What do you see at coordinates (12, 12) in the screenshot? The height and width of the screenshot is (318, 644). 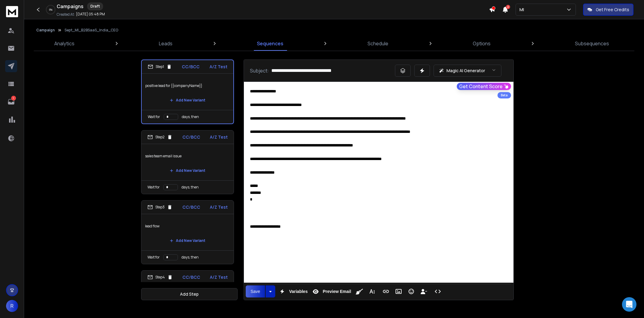 I see `img: logo` at bounding box center [12, 12].